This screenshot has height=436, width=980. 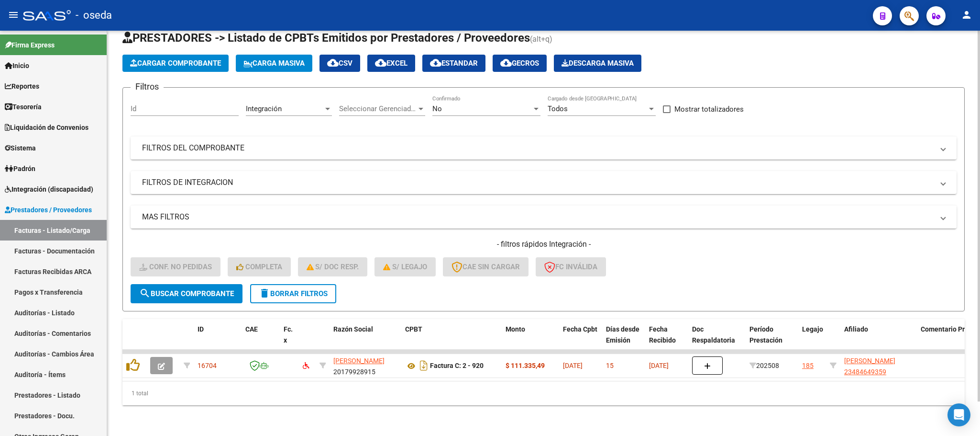 What do you see at coordinates (187, 294) in the screenshot?
I see `span: Buscar Comprobante` at bounding box center [187, 294].